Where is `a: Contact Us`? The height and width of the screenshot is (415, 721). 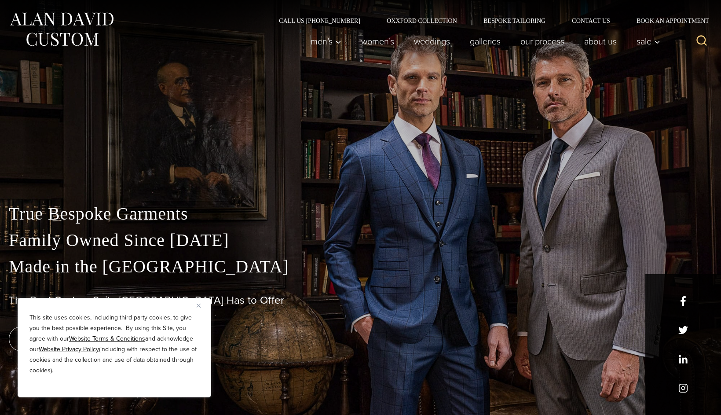
a: Contact Us is located at coordinates (591, 21).